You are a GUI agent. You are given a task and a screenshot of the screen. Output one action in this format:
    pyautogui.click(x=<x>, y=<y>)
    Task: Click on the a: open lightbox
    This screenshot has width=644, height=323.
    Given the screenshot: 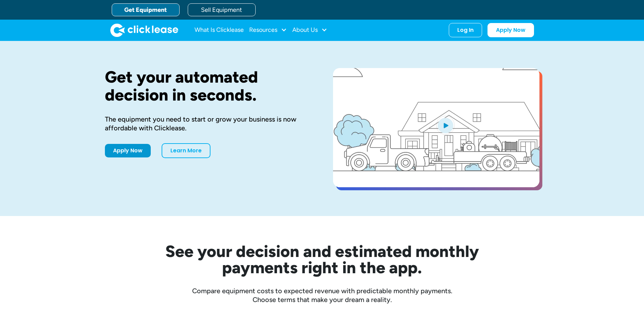 What is the action you would take?
    pyautogui.click(x=436, y=128)
    